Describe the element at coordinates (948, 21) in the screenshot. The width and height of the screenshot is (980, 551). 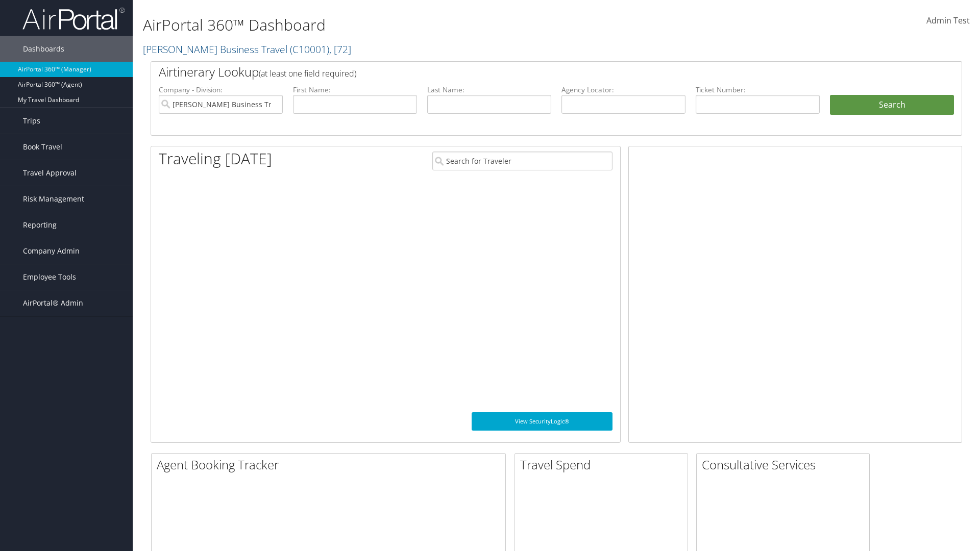
I see `a: Admin Test` at that location.